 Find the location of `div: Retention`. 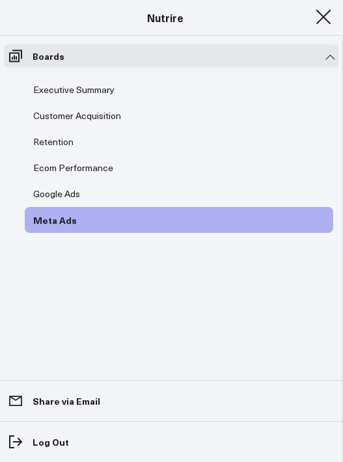

div: Retention is located at coordinates (53, 142).